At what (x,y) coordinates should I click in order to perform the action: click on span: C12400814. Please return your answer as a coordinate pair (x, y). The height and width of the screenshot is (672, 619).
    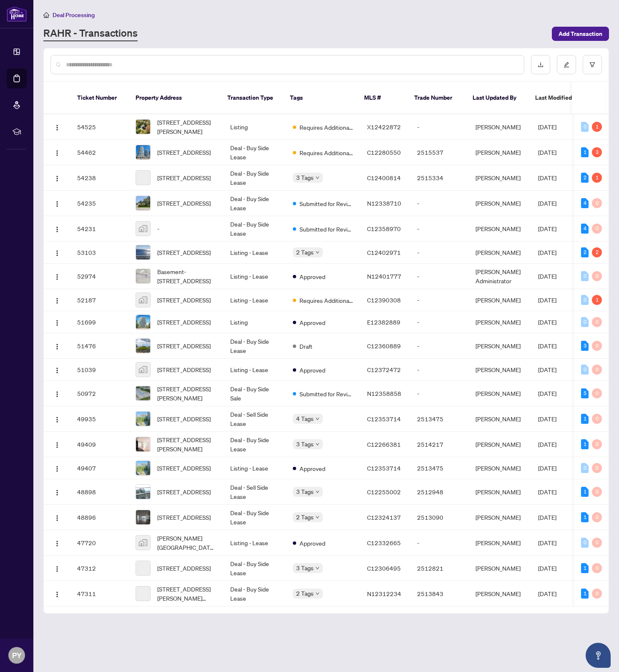
    Looking at the image, I should click on (384, 178).